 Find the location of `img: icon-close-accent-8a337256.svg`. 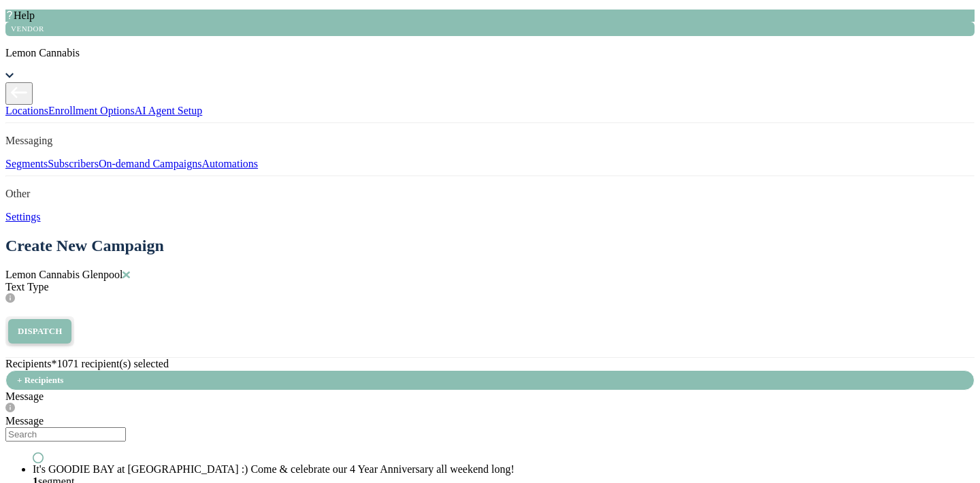

img: icon-close-accent-8a337256.svg is located at coordinates (126, 275).